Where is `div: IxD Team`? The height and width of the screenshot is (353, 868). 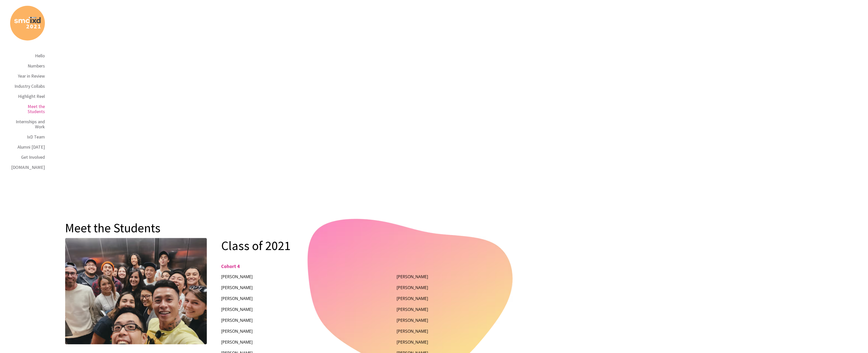 div: IxD Team is located at coordinates (35, 137).